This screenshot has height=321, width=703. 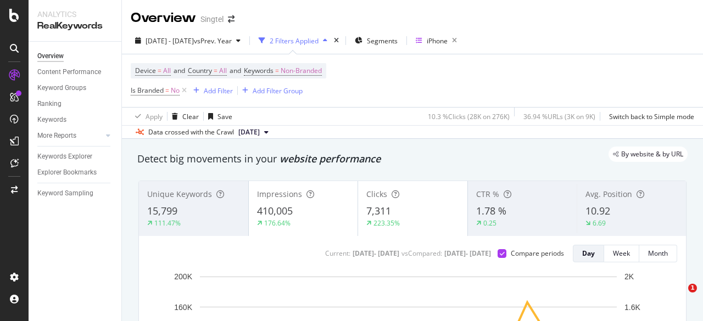 What do you see at coordinates (378, 211) in the screenshot?
I see `span: 7,311` at bounding box center [378, 211].